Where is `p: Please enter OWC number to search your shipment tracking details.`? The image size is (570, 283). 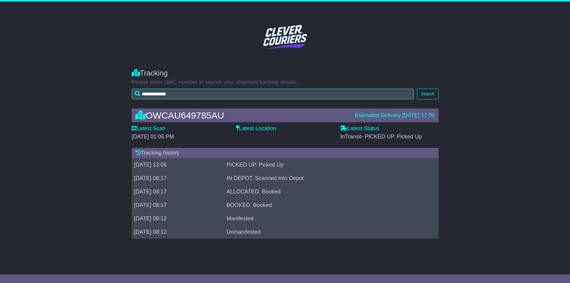 p: Please enter OWC number to search your shipment tracking details. is located at coordinates (285, 82).